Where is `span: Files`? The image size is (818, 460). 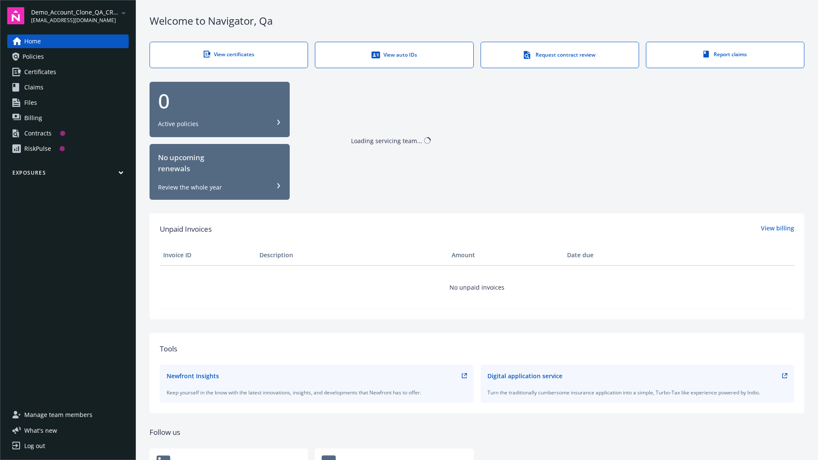
span: Files is located at coordinates (31, 103).